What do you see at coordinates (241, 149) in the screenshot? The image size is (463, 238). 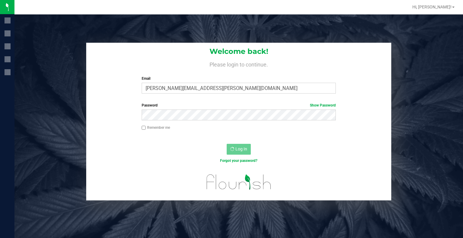 I see `span: Log In` at bounding box center [241, 149].